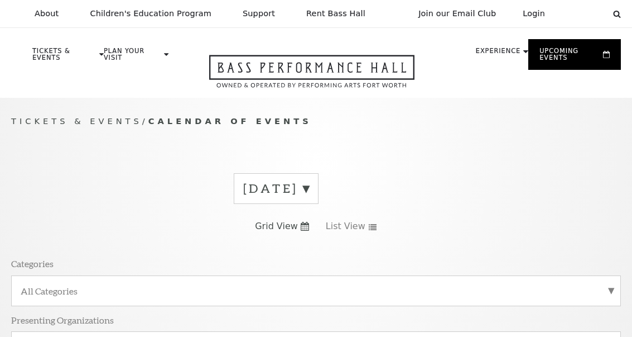 The width and height of the screenshot is (632, 337). I want to click on p: Support, so click(259, 13).